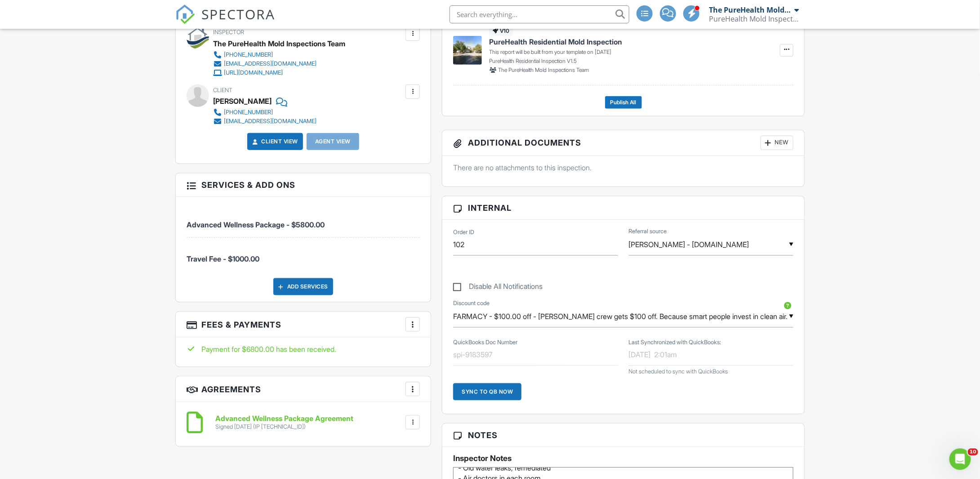 This screenshot has height=479, width=980. Describe the element at coordinates (303, 389) in the screenshot. I see `h3: Agreements` at that location.